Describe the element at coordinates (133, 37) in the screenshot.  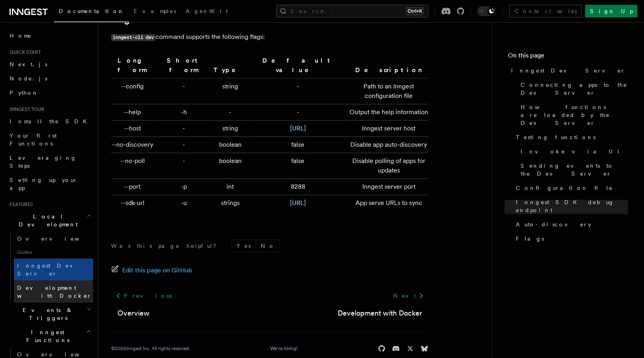
I see `code: inngest-cli dev` at that location.